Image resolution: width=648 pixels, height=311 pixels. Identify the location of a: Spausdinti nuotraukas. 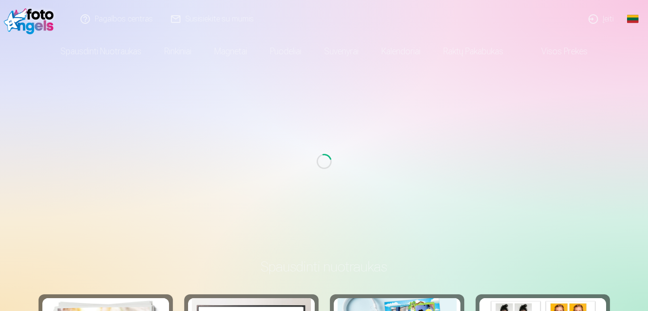
(101, 51).